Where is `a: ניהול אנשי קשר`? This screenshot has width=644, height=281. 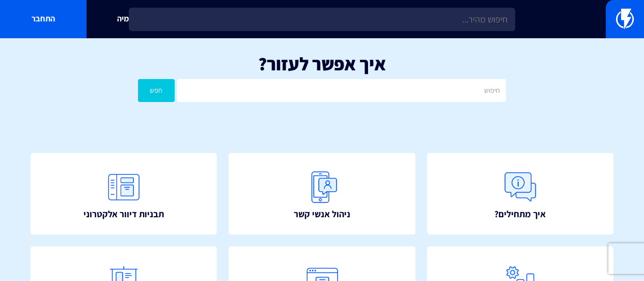 a: ניהול אנשי קשר is located at coordinates (322, 194).